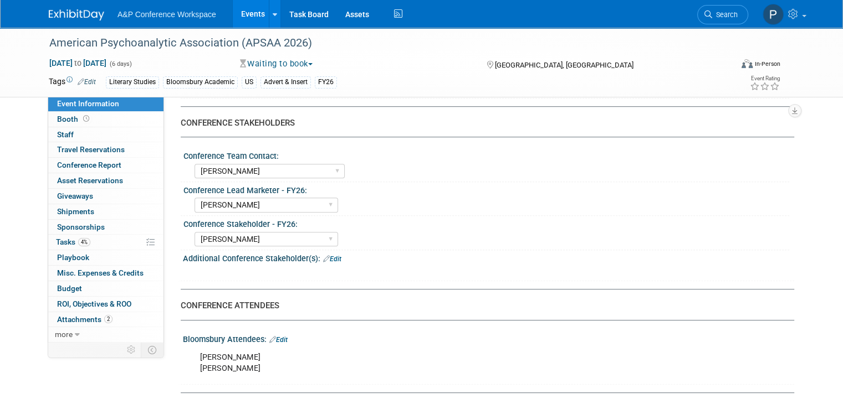 The height and width of the screenshot is (404, 843). What do you see at coordinates (106, 289) in the screenshot?
I see `a: Budget` at bounding box center [106, 289].